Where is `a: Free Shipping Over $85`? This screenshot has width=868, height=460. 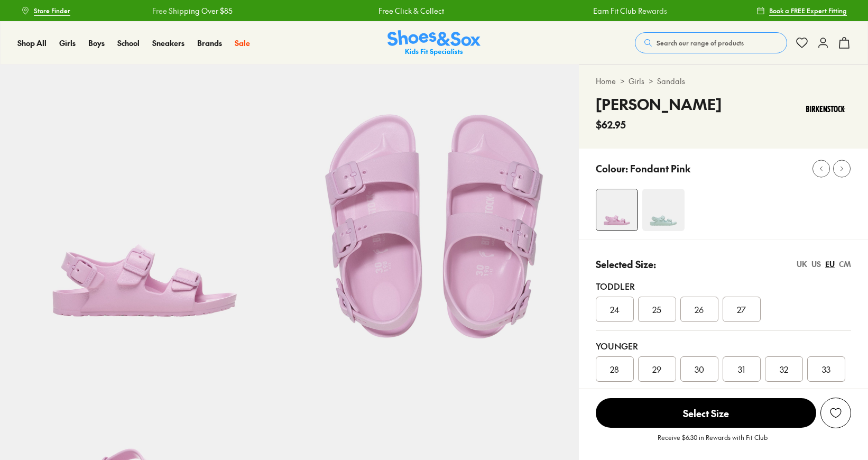
a: Free Shipping Over $85 is located at coordinates (192, 10).